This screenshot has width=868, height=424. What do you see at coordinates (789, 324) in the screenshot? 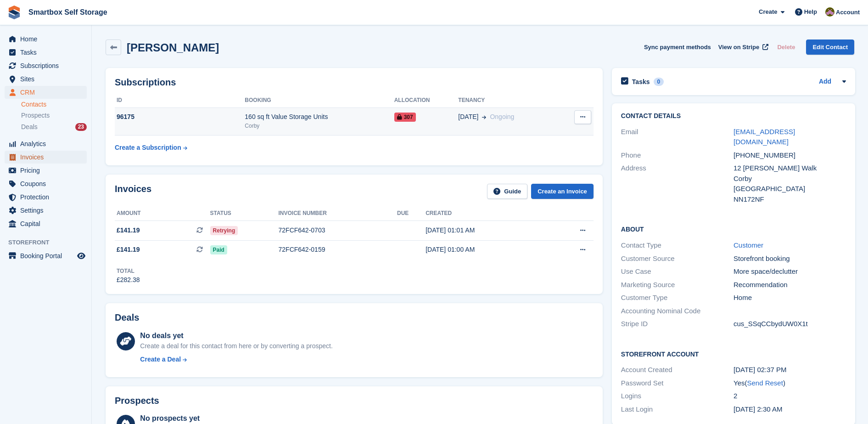
I see `div: cus_SSqCCbydUW0X1t` at bounding box center [789, 324].